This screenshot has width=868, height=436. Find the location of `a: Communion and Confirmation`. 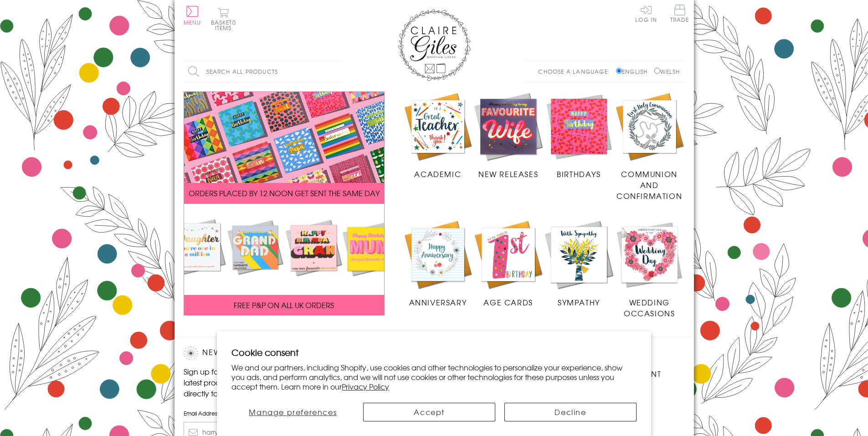

a: Communion and Confirmation is located at coordinates (649, 146).